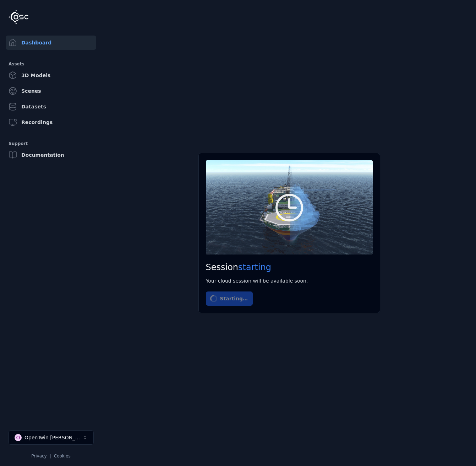 The image size is (476, 466). What do you see at coordinates (289, 281) in the screenshot?
I see `div: Your cloud session will be available soon.` at bounding box center [289, 281].